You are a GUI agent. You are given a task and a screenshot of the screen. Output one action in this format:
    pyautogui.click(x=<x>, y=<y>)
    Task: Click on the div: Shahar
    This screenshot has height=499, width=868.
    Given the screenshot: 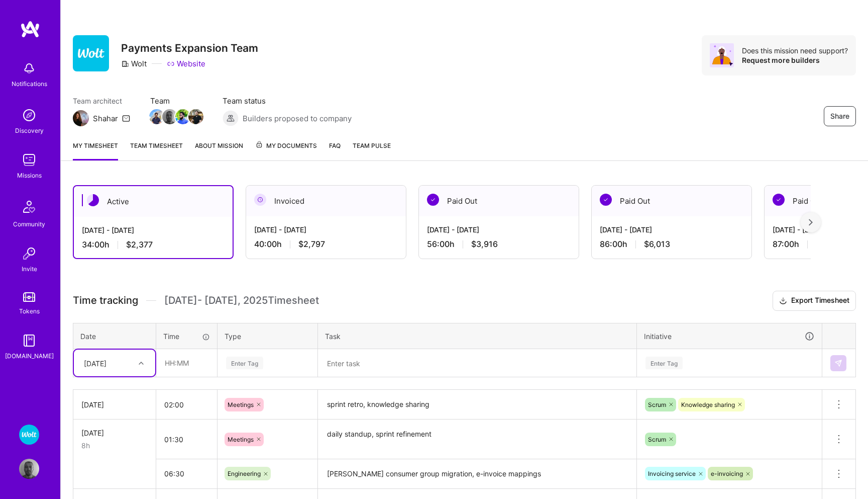 What is the action you would take?
    pyautogui.click(x=105, y=118)
    